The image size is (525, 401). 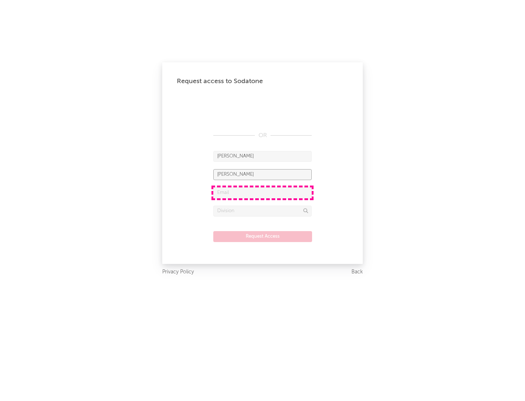 What do you see at coordinates (262, 236) in the screenshot?
I see `button: Request Access` at bounding box center [262, 236].